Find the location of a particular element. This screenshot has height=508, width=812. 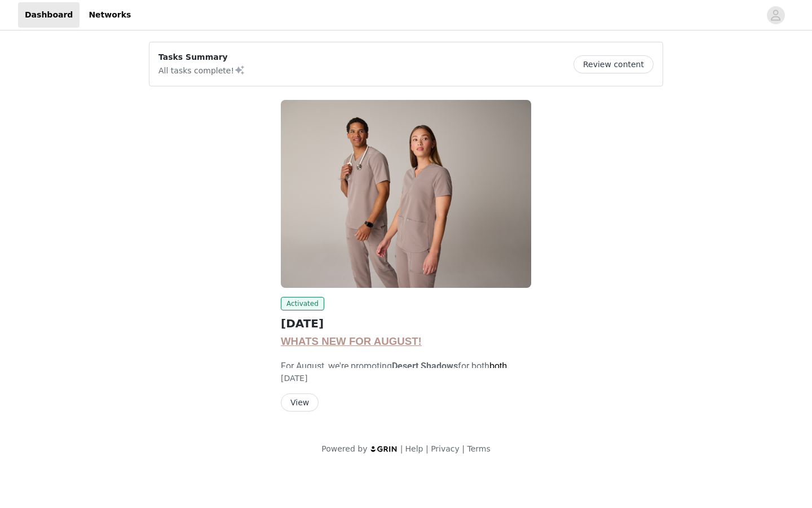

a: View is located at coordinates (299, 403).